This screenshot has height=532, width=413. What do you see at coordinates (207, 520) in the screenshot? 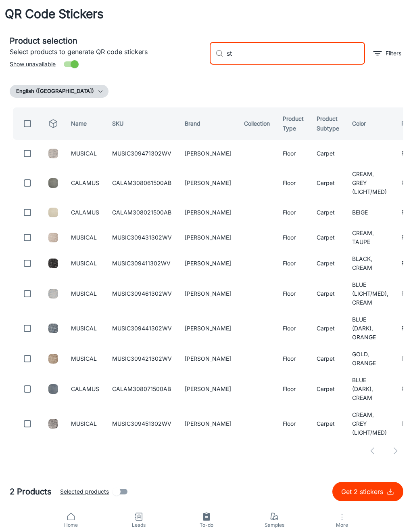
I see `a: To-do` at bounding box center [207, 520].